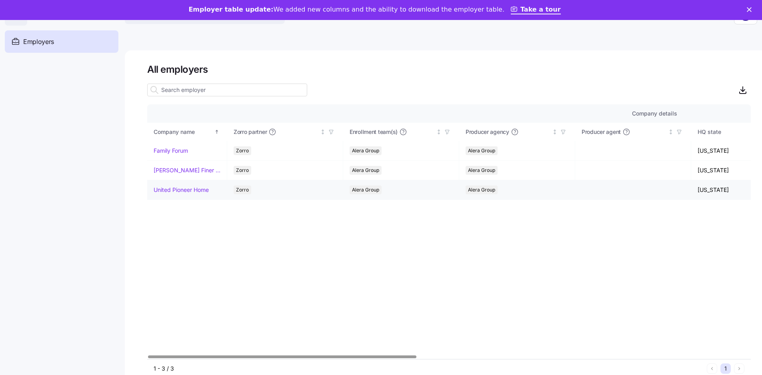 The image size is (762, 375). I want to click on b: Employer table update:, so click(231, 9).